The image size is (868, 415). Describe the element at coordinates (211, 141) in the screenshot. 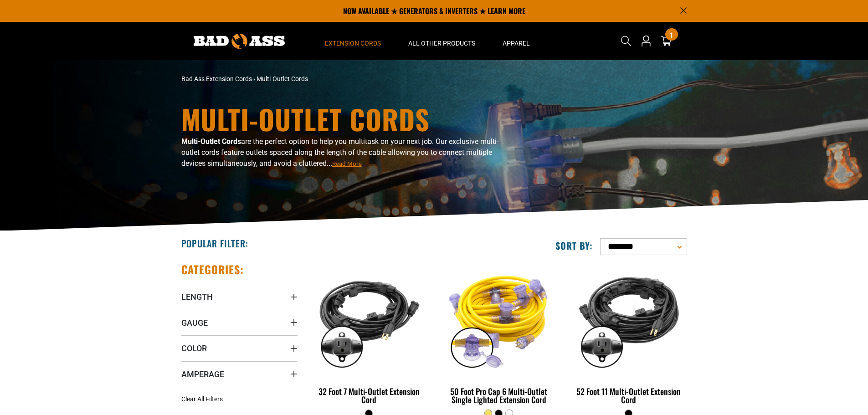

I see `b: Multi-Outlet Cords` at that location.